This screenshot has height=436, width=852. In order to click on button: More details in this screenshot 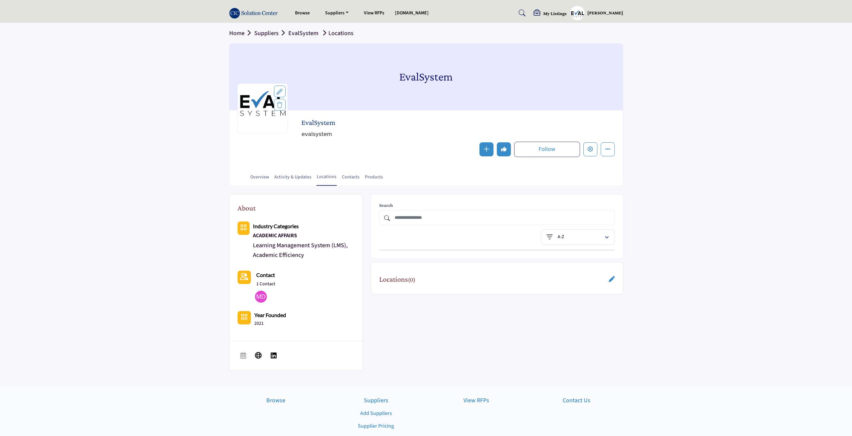, I will do `click(608, 149)`.